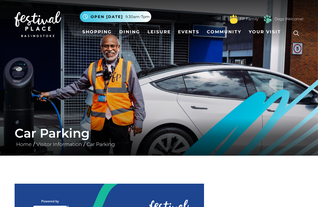 This screenshot has height=207, width=318. I want to click on a: Your Visit, so click(267, 32).